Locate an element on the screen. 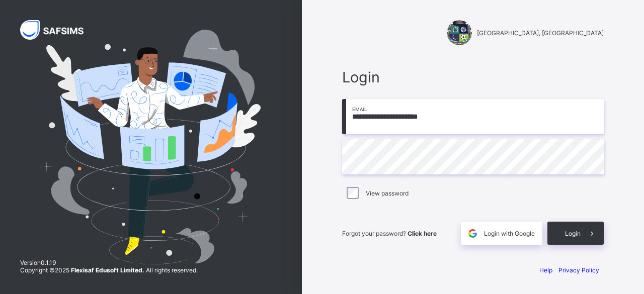 This screenshot has width=644, height=294. a: Click here is located at coordinates (422, 233).